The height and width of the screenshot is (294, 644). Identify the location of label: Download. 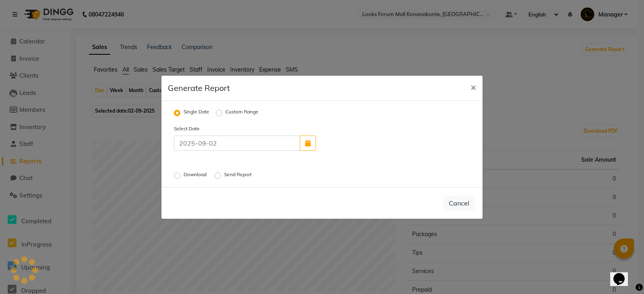
(196, 176).